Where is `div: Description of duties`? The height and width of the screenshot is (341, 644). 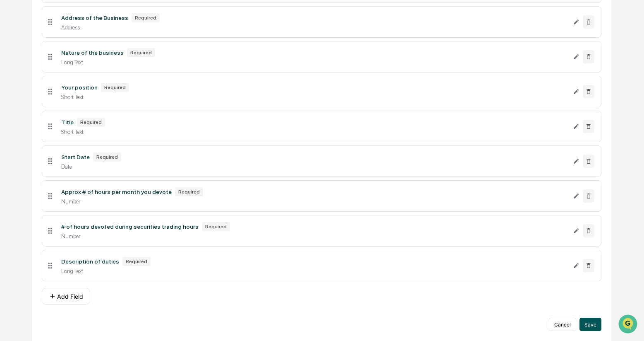
div: Description of duties is located at coordinates (90, 261).